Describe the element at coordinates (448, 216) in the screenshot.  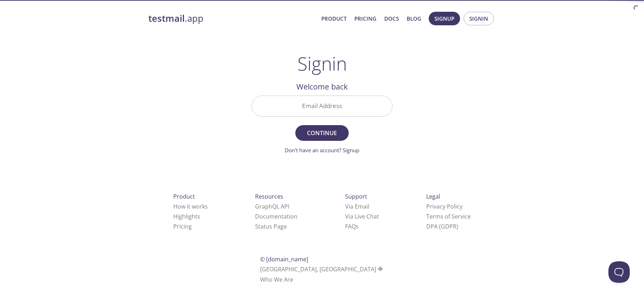
I see `a: Terms of Service` at that location.